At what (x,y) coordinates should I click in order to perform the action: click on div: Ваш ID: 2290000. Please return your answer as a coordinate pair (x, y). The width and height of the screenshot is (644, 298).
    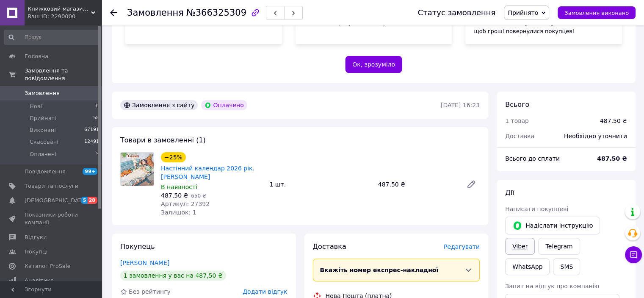
    Looking at the image, I should click on (64, 17).